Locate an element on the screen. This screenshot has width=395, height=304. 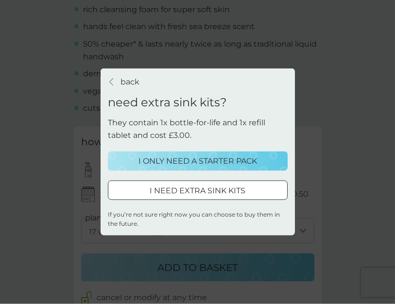
p: back is located at coordinates (130, 82).